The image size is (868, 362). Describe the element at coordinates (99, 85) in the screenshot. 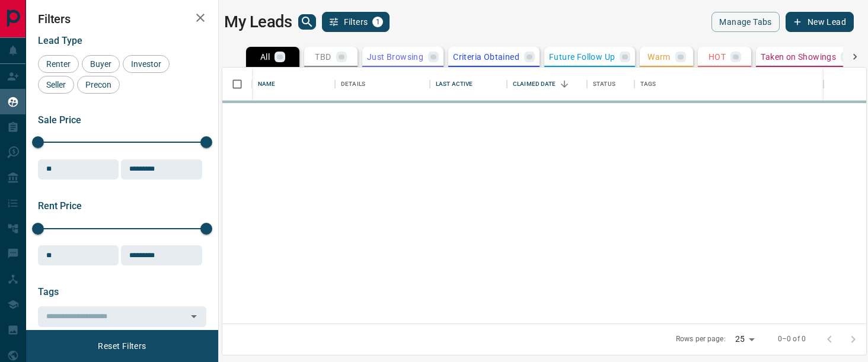

I see `div: Precon` at that location.